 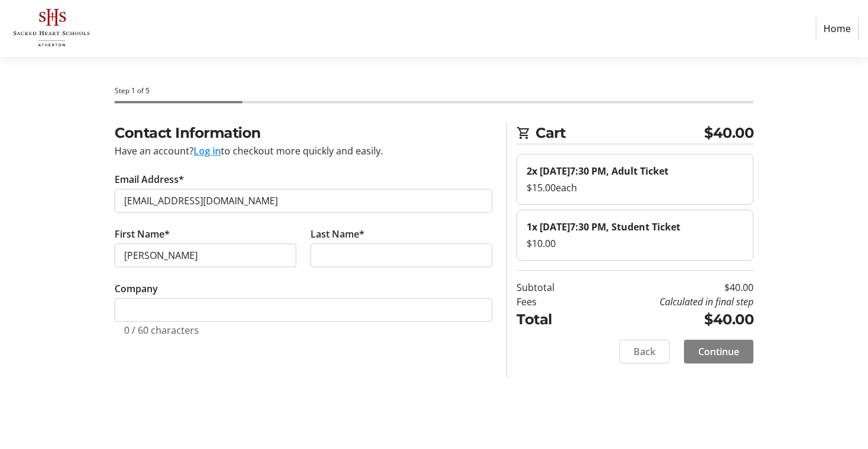 What do you see at coordinates (136, 289) in the screenshot?
I see `label: Company` at bounding box center [136, 289].